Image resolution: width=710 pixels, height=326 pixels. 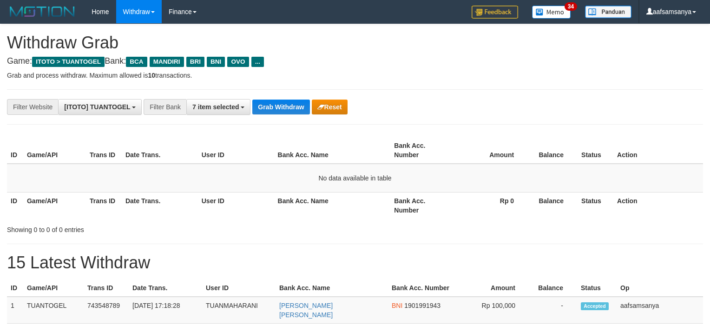 I want to click on td: aafsamsanya, so click(x=660, y=310).